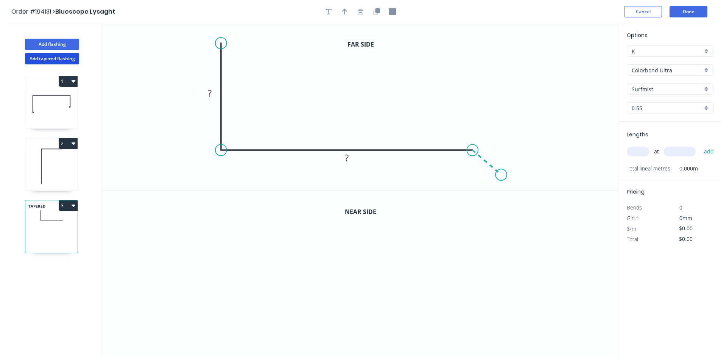 The image size is (721, 358). What do you see at coordinates (688, 12) in the screenshot?
I see `button: Done` at bounding box center [688, 12].